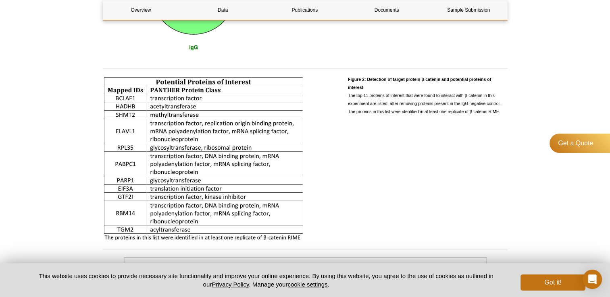  Describe the element at coordinates (223, 10) in the screenshot. I see `a: Data` at that location.